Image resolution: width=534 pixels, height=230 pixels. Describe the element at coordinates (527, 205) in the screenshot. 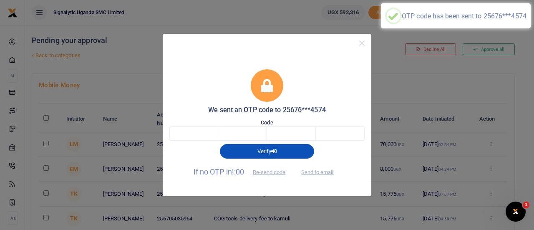

I see `span: 1` at that location.